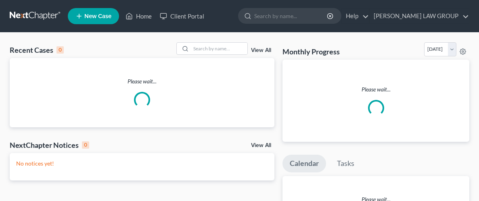  Describe the element at coordinates (346, 164) in the screenshot. I see `a: Tasks` at that location.